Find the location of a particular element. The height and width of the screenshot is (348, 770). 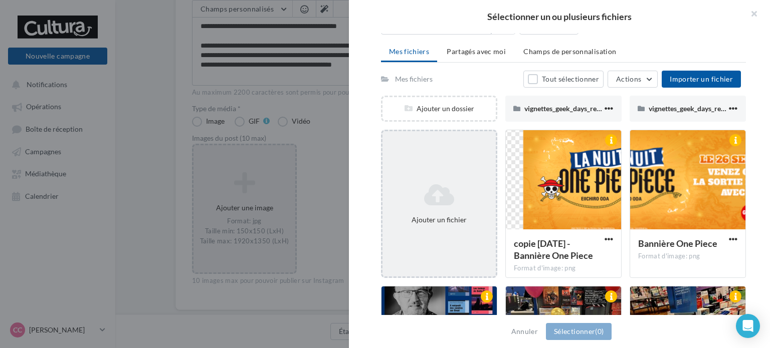

button: Sélectionner(0) is located at coordinates (578, 332).